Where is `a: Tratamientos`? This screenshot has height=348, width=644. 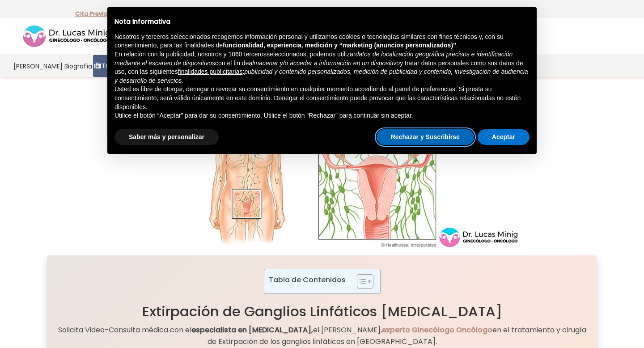 a: Tratamientos is located at coordinates (119, 66).